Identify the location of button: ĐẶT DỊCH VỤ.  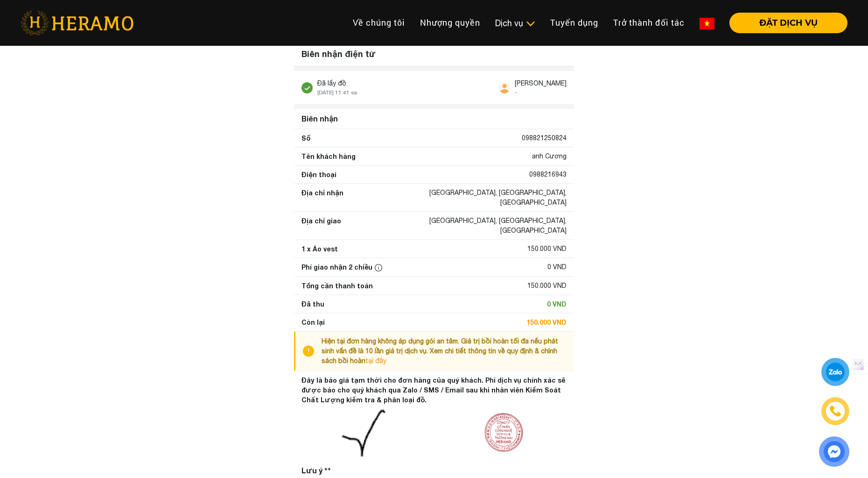
(788, 23).